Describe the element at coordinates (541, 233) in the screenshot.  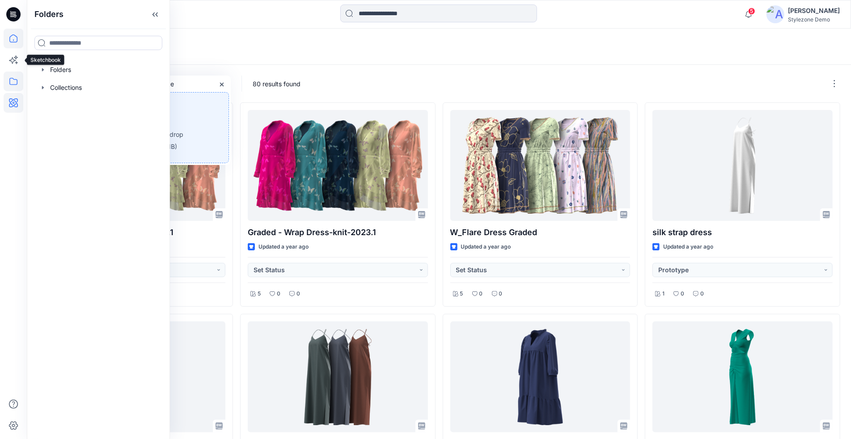
I see `p: W_Flare Dress Graded` at that location.